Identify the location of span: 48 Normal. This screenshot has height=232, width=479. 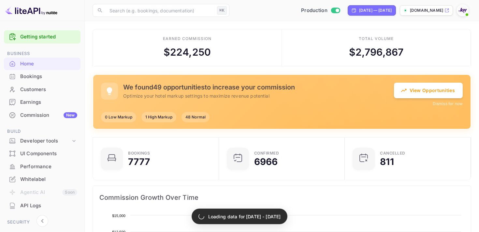
(195, 117).